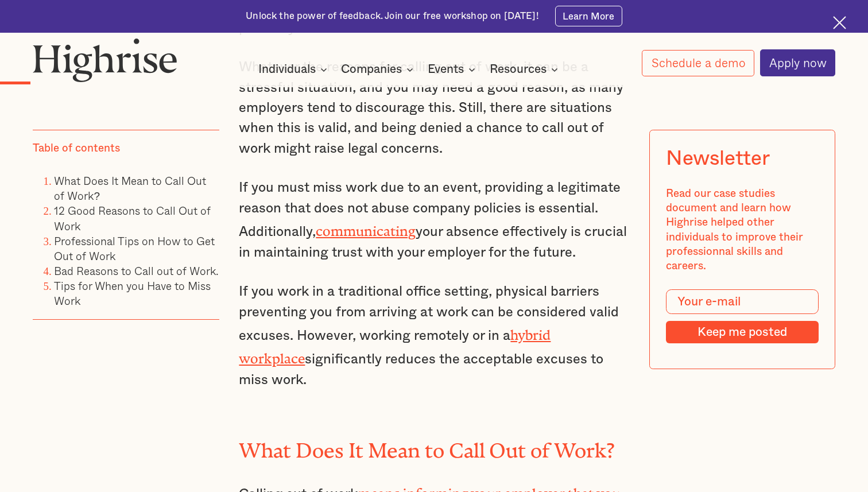 The image size is (868, 492). What do you see at coordinates (434, 221) in the screenshot?
I see `p: If you must miss work due to an event, providing a legitimate reason that does not abuse company ...` at bounding box center [434, 221].